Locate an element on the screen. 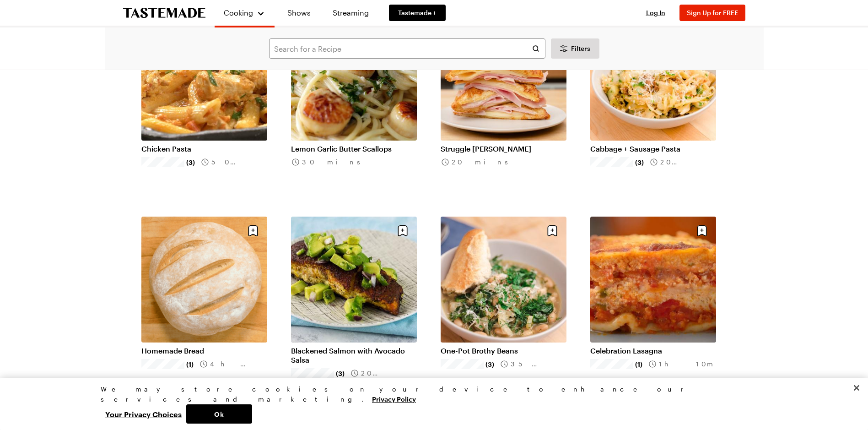 Image resolution: width=868 pixels, height=430 pixels. a: To Tastemade Home Page is located at coordinates (164, 13).